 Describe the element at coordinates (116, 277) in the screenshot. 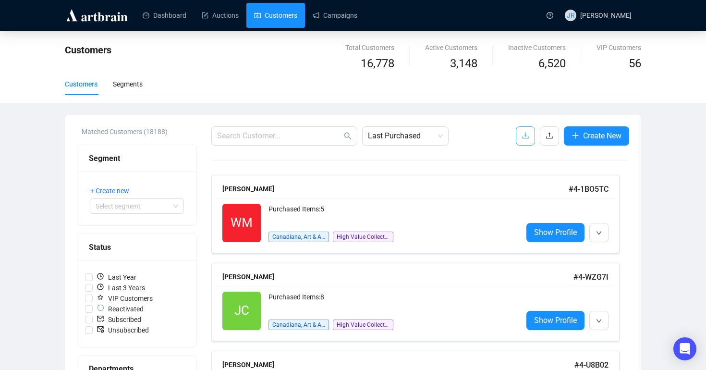

I see `span: Last Year` at that location.